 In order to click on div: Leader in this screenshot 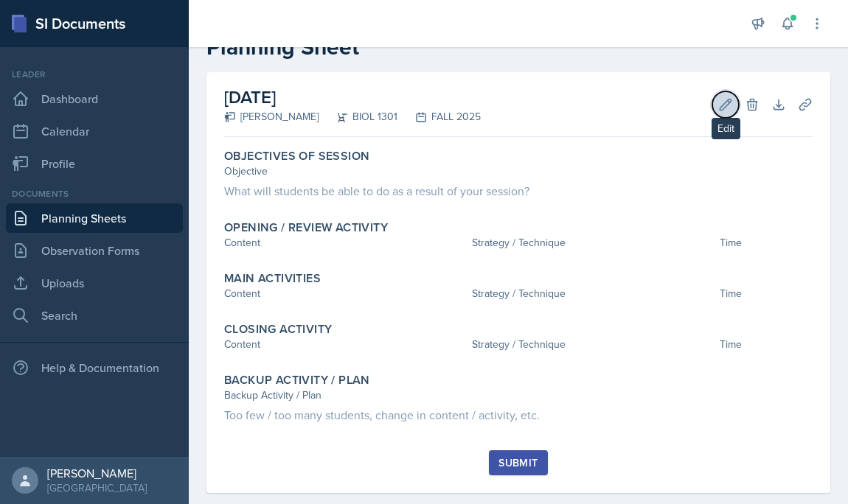, I will do `click(94, 74)`.